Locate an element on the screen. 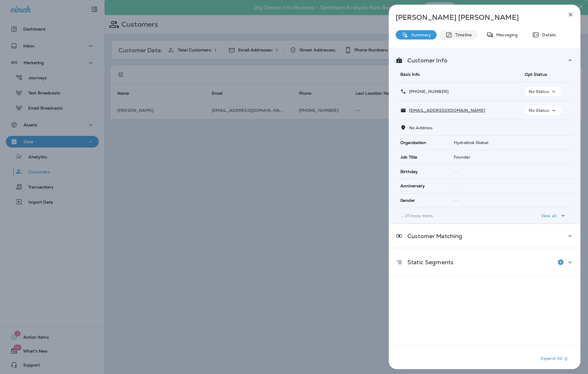 The height and width of the screenshot is (374, 588). span: Anniversary is located at coordinates (412, 186).